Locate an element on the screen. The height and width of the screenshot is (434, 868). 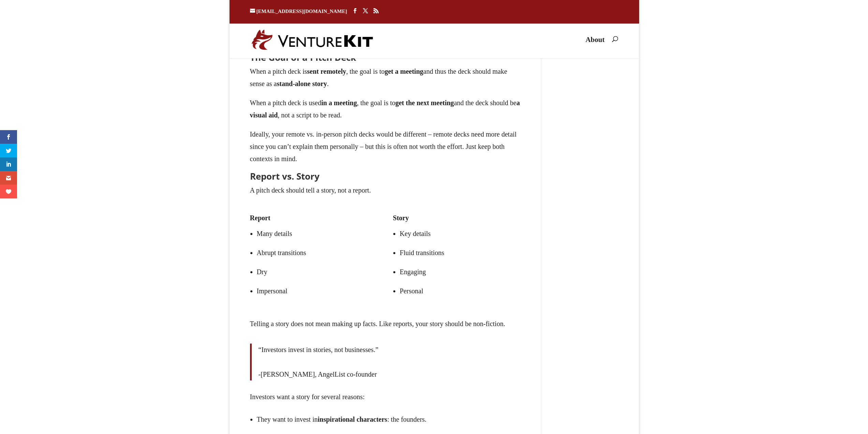
strong: get the next meeting is located at coordinates (425, 102).